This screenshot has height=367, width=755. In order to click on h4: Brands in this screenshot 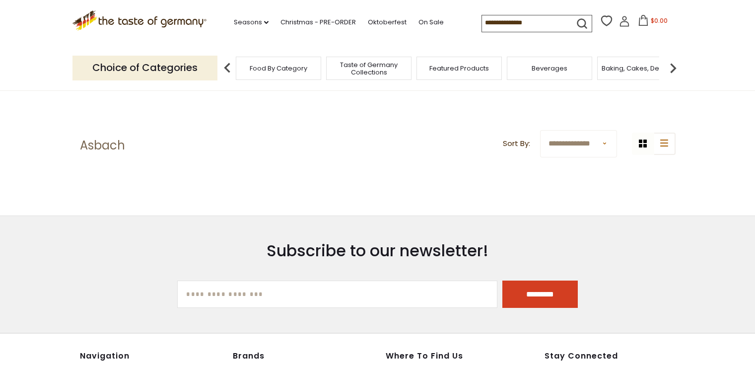, I will do `click(304, 356)`.